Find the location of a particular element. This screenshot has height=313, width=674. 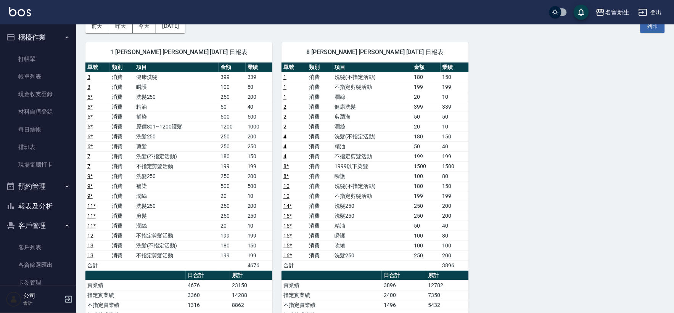

td: 339 is located at coordinates (259, 77).